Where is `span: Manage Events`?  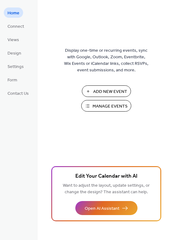 span: Manage Events is located at coordinates (110, 106).